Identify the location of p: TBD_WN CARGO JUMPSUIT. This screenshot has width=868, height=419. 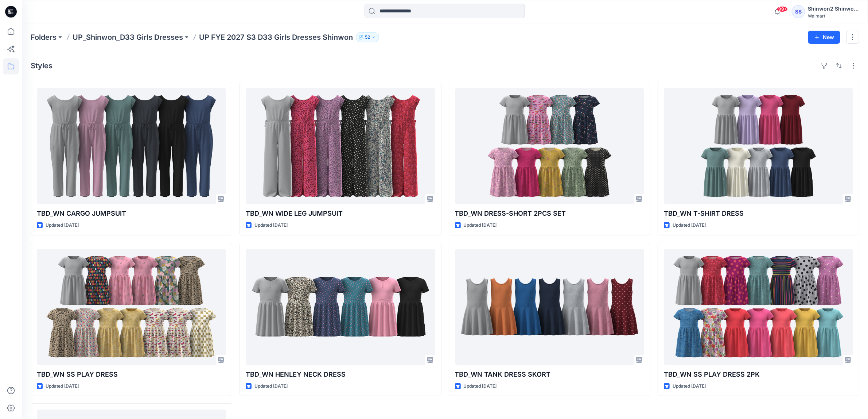
(131, 214).